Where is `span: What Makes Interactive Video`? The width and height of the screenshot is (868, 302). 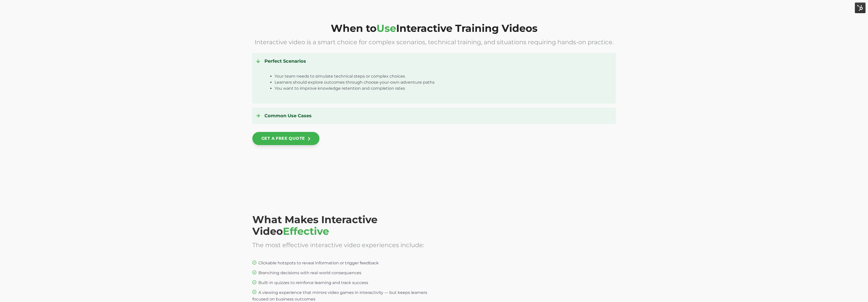 span: What Makes Interactive Video is located at coordinates (315, 225).